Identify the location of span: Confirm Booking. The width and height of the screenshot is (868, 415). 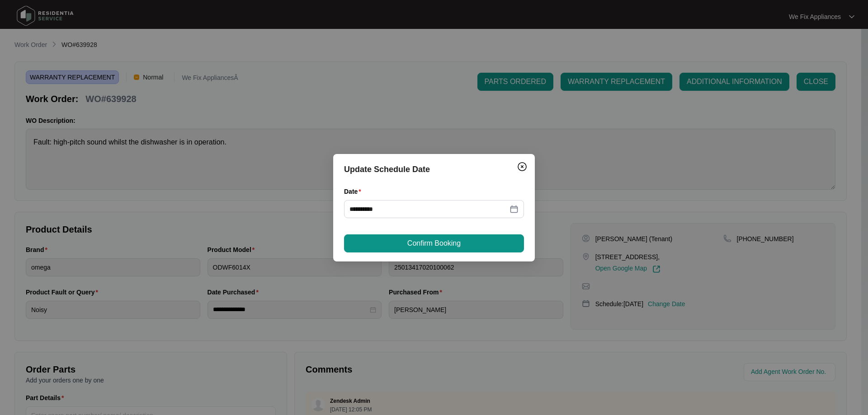
(434, 244).